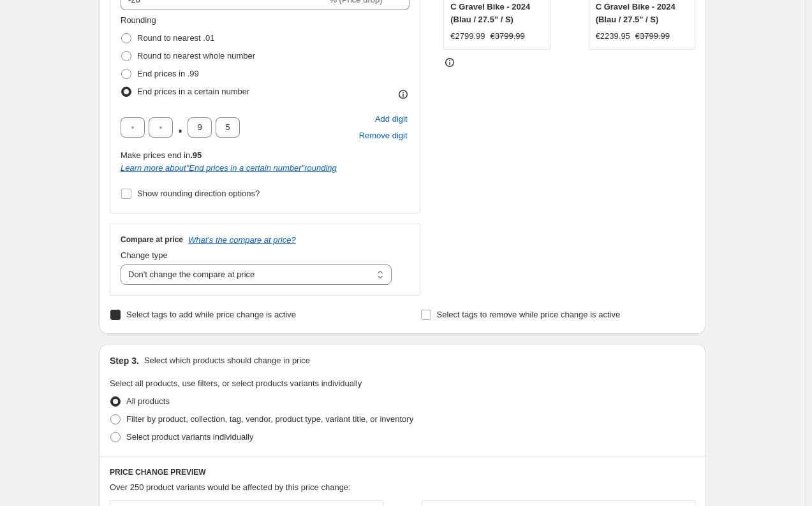 This screenshot has width=812, height=506. Describe the element at coordinates (242, 240) in the screenshot. I see `button: What's the compare at price?` at that location.